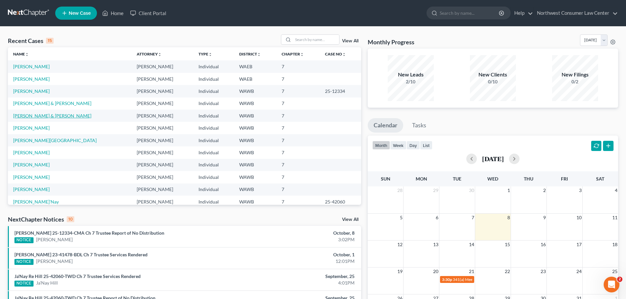 The height and width of the screenshot is (299, 626). Describe the element at coordinates (385, 125) in the screenshot. I see `a: Calendar` at that location.